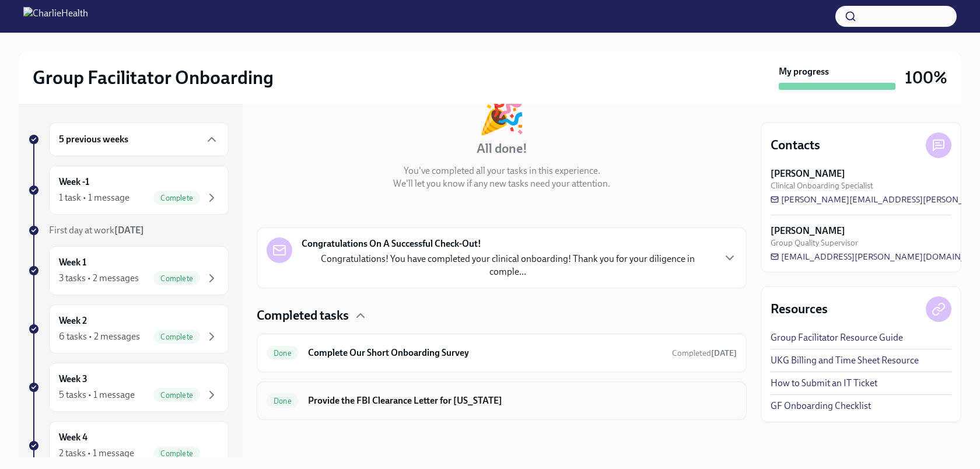 This screenshot has width=980, height=469. I want to click on a: UKG Billing and Time Sheet Resource, so click(844, 360).